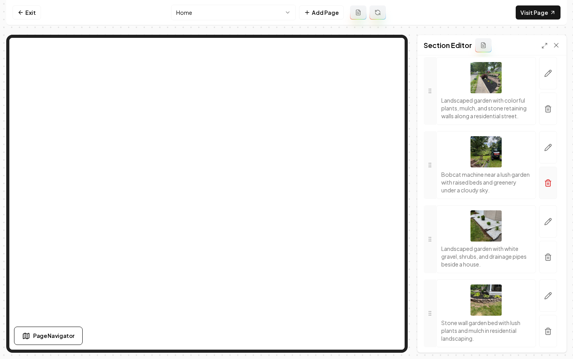  What do you see at coordinates (358, 12) in the screenshot?
I see `button: Add admin page prompt` at bounding box center [358, 12].